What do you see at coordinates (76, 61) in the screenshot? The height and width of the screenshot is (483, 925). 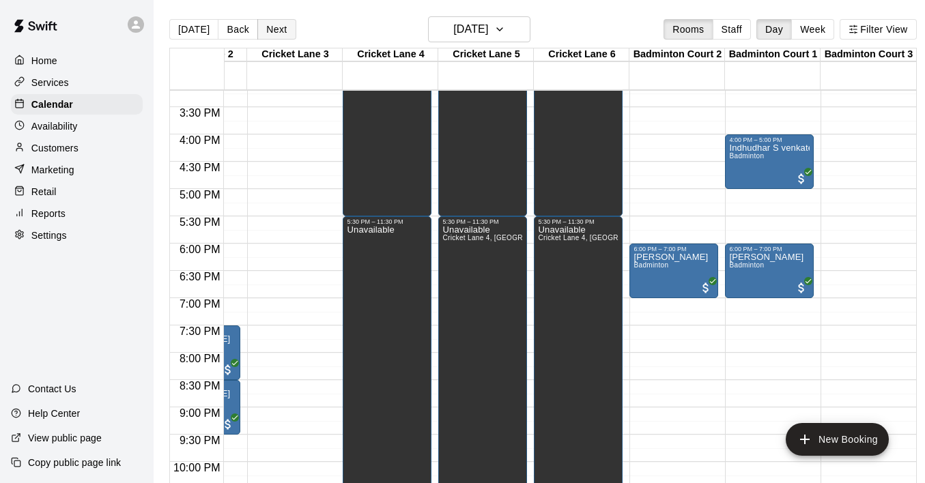 I see `div: Home` at bounding box center [76, 61].